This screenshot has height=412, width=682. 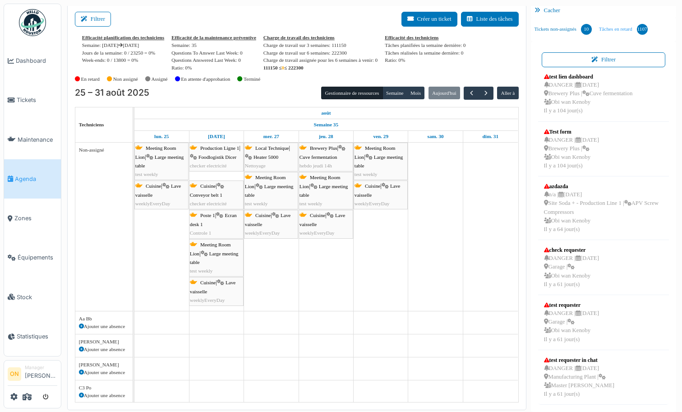 What do you see at coordinates (395, 93) in the screenshot?
I see `button: Semaine` at bounding box center [395, 93].